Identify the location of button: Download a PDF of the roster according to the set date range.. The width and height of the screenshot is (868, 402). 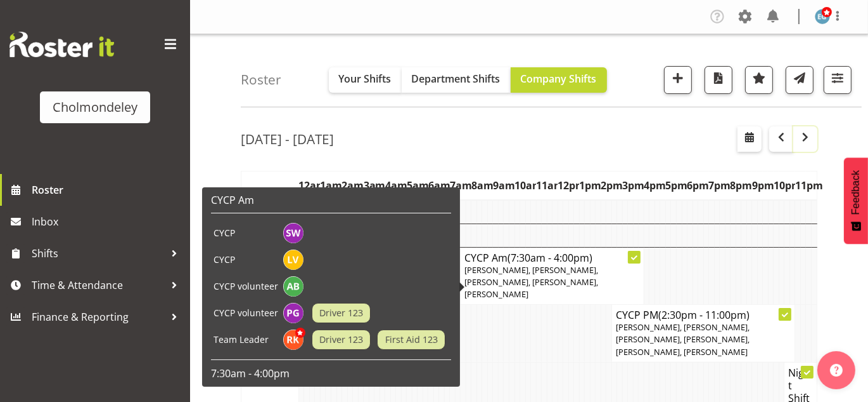
(718, 80).